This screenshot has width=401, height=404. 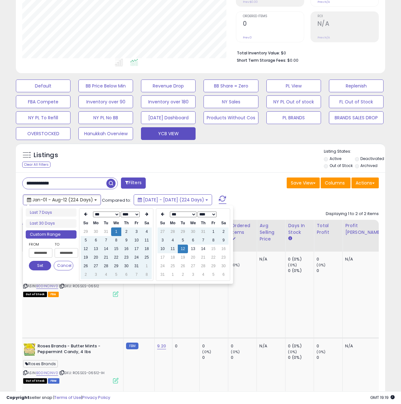 I want to click on button: Revenue Drop, so click(x=168, y=86).